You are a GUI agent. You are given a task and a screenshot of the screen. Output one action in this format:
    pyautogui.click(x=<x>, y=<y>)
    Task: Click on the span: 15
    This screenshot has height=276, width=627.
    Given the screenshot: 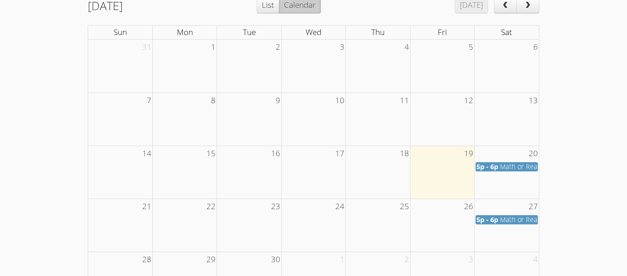 What is the action you would take?
    pyautogui.click(x=211, y=154)
    